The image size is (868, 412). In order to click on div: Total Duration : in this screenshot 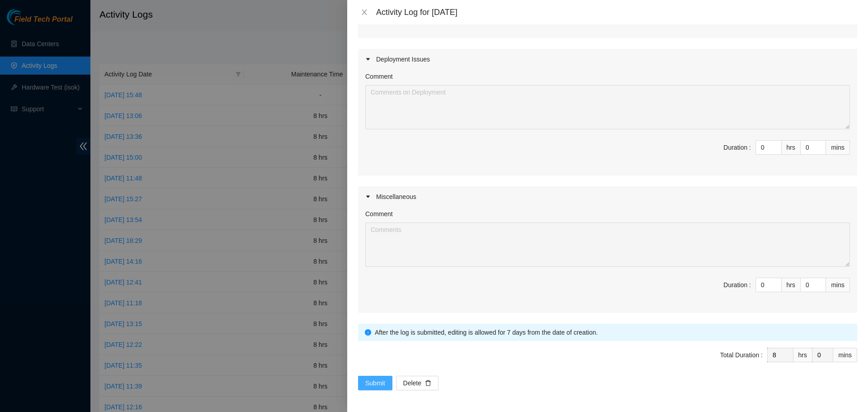, I will do `click(741, 355)`.